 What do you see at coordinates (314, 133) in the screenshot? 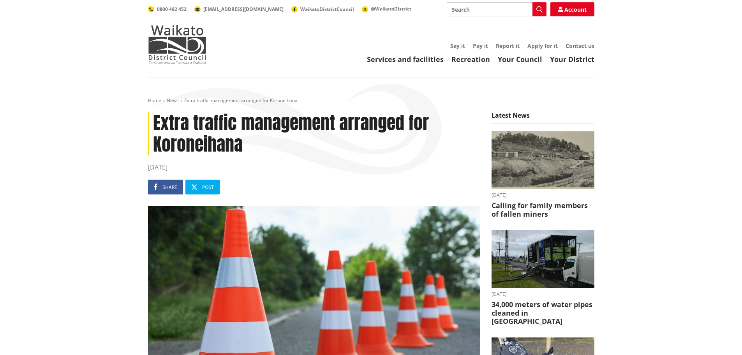
I see `h1: Extra traffic management arranged for Koroneihana` at bounding box center [314, 133].